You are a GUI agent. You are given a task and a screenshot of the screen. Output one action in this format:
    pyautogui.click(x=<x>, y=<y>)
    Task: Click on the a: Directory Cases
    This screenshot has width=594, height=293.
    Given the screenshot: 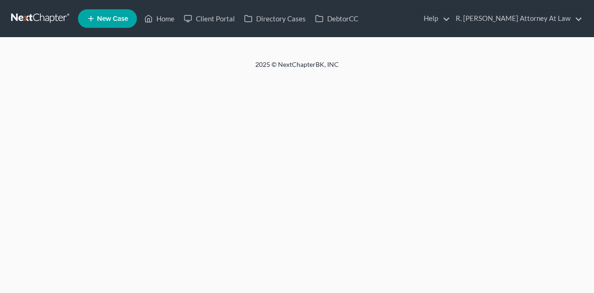 What is the action you would take?
    pyautogui.click(x=275, y=19)
    